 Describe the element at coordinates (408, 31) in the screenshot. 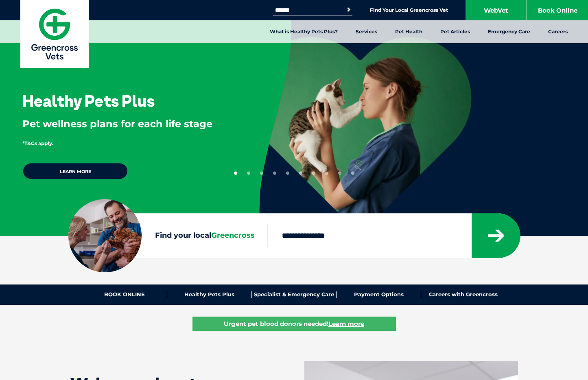

I see `a: Pet Health` at that location.